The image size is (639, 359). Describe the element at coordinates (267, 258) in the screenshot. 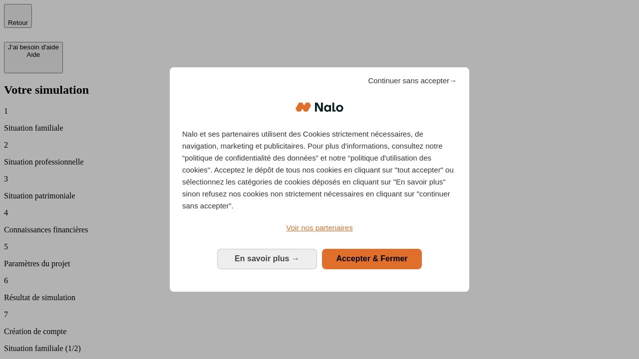

I see `span: En savoir plus →` at that location.